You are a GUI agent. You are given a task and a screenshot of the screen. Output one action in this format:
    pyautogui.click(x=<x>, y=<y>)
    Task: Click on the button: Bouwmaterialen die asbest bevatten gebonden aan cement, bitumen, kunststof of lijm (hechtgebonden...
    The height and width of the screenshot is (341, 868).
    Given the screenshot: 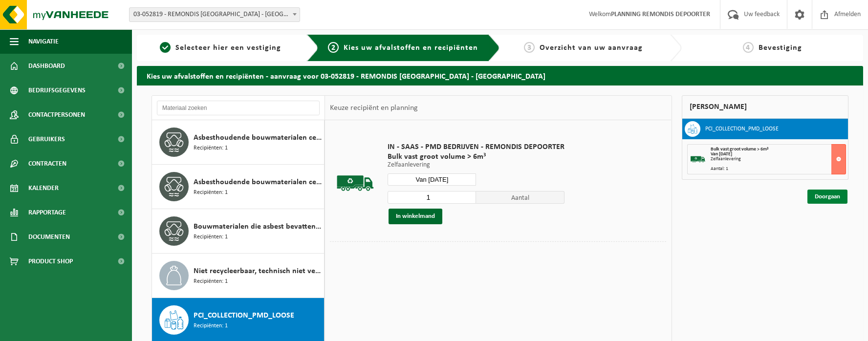 What is the action you would take?
    pyautogui.click(x=238, y=231)
    